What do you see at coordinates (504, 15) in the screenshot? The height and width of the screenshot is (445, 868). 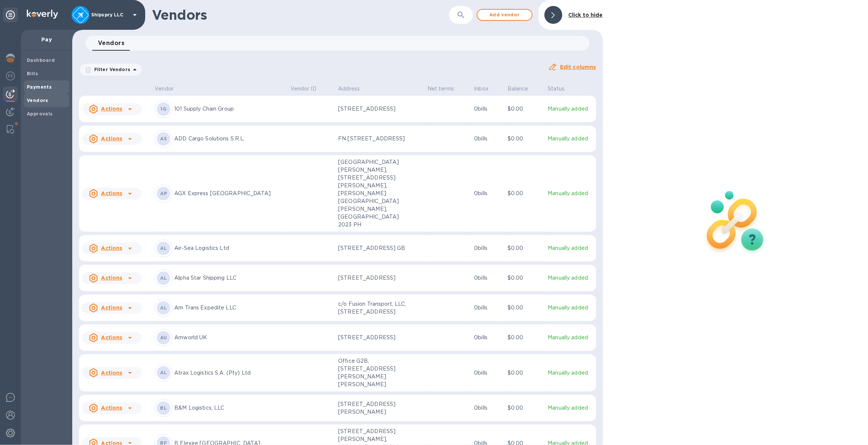 I see `span: Add vendor` at bounding box center [504, 15].